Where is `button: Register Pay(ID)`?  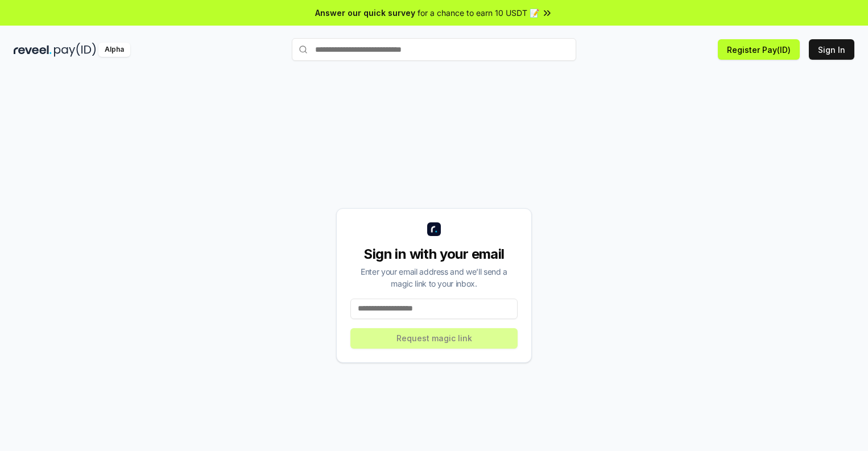 button: Register Pay(ID) is located at coordinates (758, 50).